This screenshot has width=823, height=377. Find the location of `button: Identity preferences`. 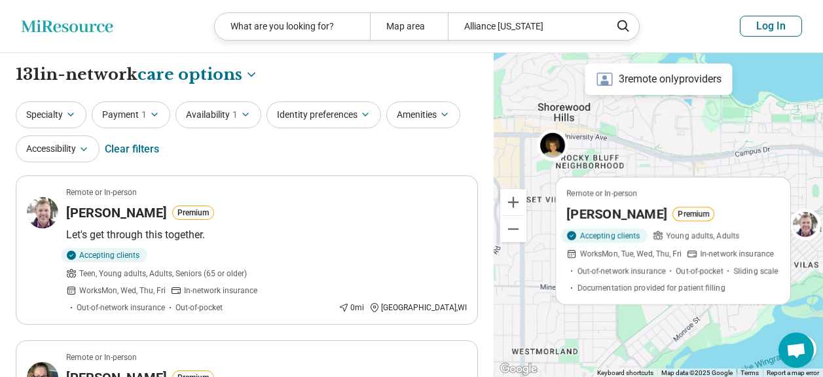

button: Identity preferences is located at coordinates (324, 115).